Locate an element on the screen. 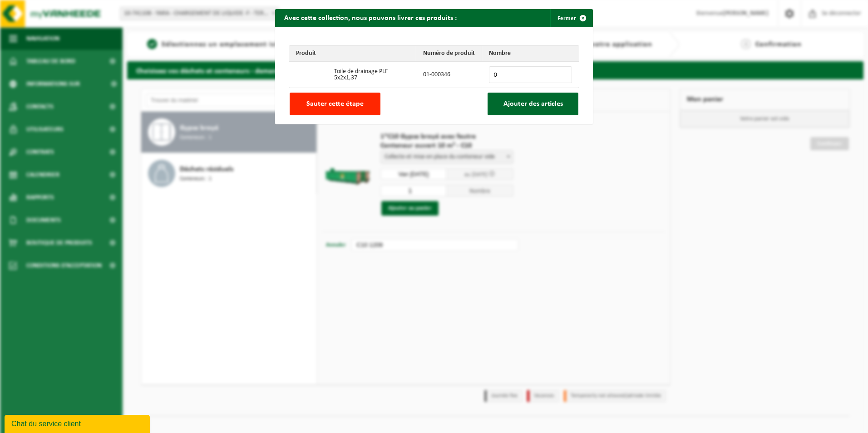 The height and width of the screenshot is (433, 868). span: Sauter cette étape is located at coordinates (335, 104).